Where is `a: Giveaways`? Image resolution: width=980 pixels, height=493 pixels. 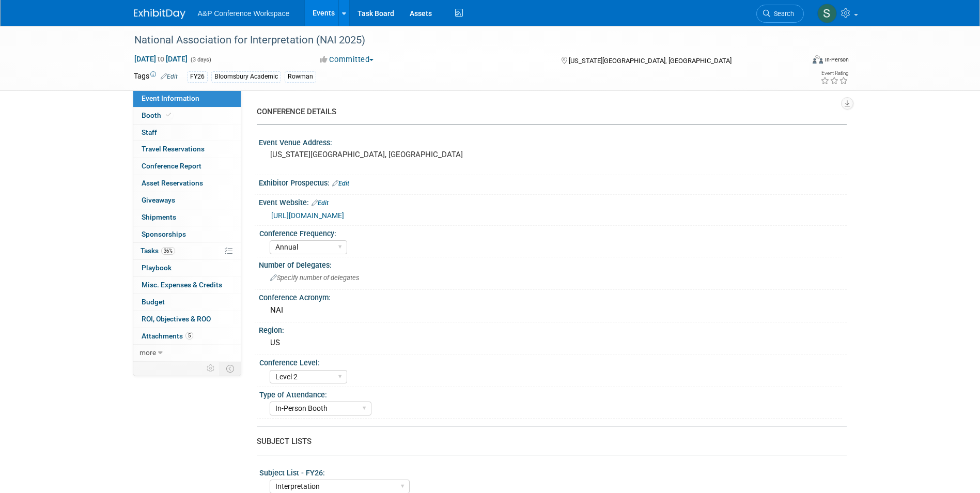
a: Giveaways is located at coordinates (187, 200).